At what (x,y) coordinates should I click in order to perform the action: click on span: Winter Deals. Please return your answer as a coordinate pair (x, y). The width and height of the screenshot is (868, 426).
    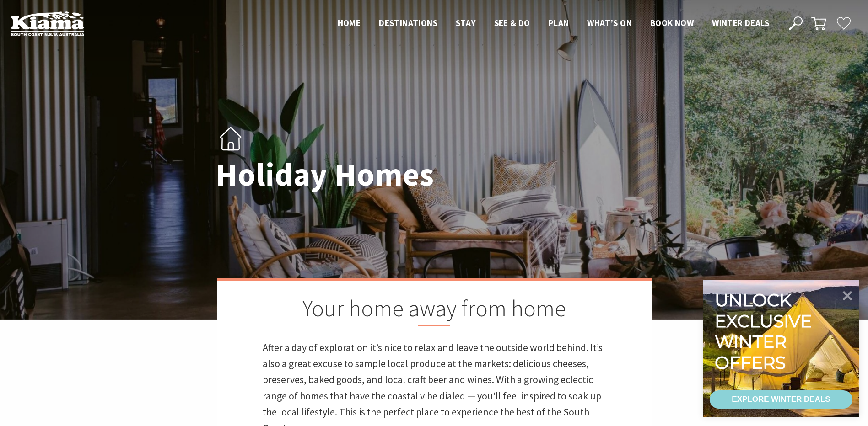
    Looking at the image, I should click on (740, 23).